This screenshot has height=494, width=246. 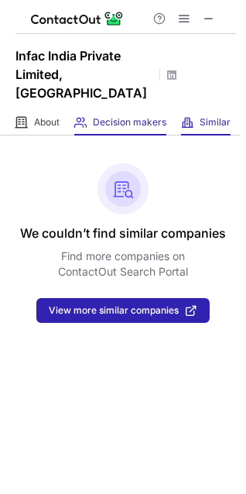 I want to click on span: Similar, so click(x=215, y=122).